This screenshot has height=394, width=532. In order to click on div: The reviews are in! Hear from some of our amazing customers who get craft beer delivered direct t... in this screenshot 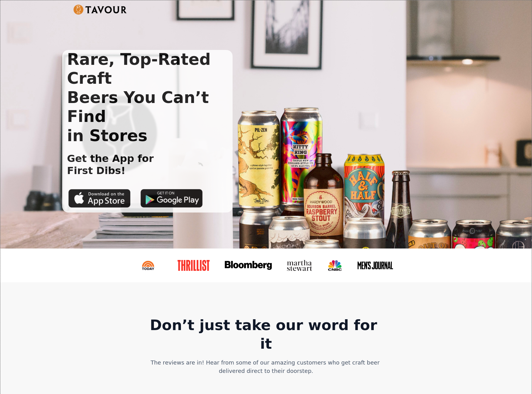, I will do `click(266, 367)`.